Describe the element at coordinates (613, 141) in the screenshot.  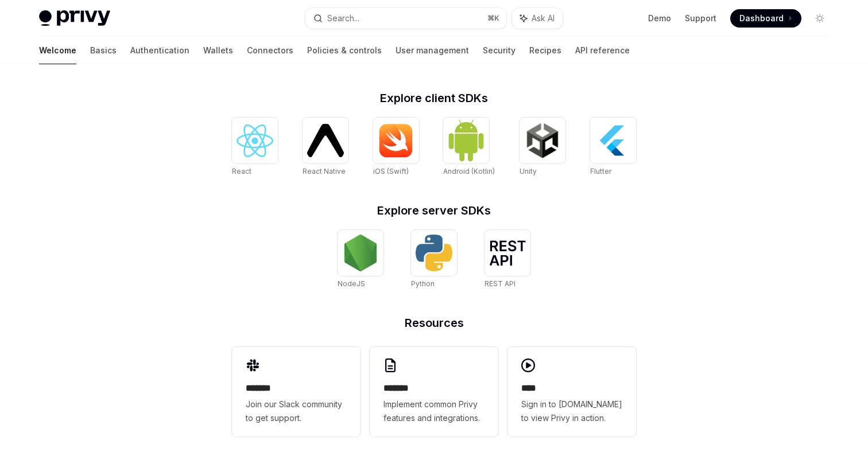
I see `img: Flutter` at that location.